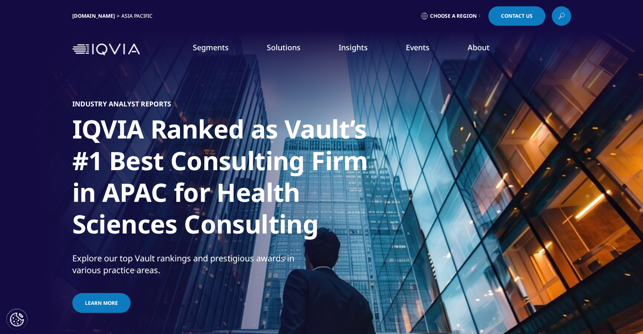 Image resolution: width=643 pixels, height=334 pixels. Describe the element at coordinates (517, 16) in the screenshot. I see `span: Contact Us` at that location.